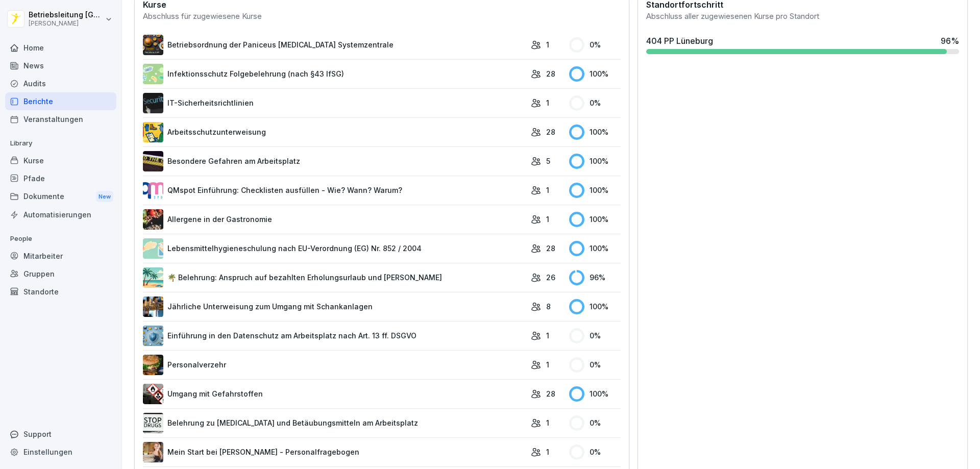 The width and height of the screenshot is (980, 469). What do you see at coordinates (105, 197) in the screenshot?
I see `div: New` at bounding box center [105, 197].